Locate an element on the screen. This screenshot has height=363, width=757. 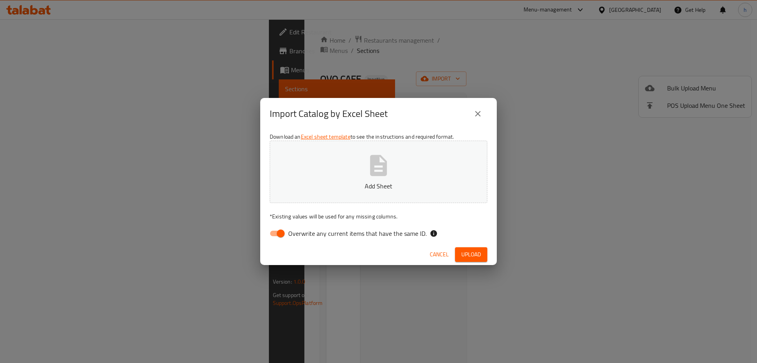
span: Overwrite any current items that have the same ID. is located at coordinates (357, 233).